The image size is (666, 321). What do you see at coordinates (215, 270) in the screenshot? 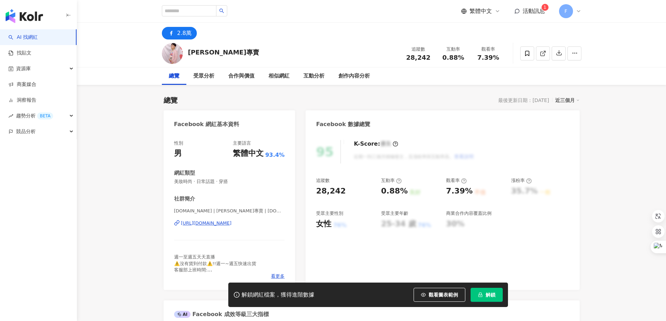
I see `span: 週一至週五天天直播 ⚠️沒有貨到付款⚠️!!週一~週五快速出貨 客服部上班時間: 每週一至週五(10:00~19:00) ❣️每週六日 固定公休 ❣️` at bounding box center [215, 270].